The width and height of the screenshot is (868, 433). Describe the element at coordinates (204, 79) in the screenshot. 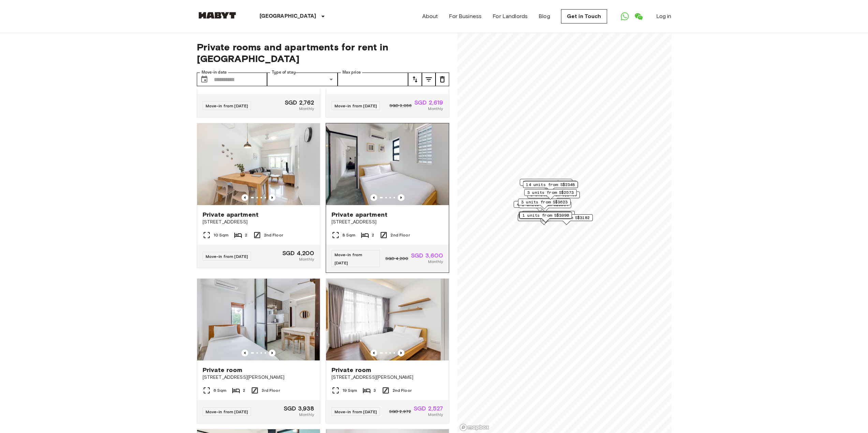

I see `button: Choose date` at that location.